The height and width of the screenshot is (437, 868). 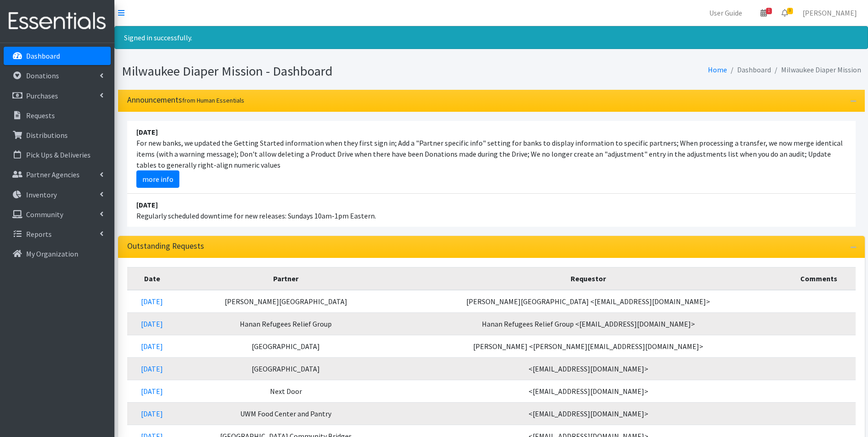 What do you see at coordinates (749, 69) in the screenshot?
I see `li: Dashboard` at bounding box center [749, 69].